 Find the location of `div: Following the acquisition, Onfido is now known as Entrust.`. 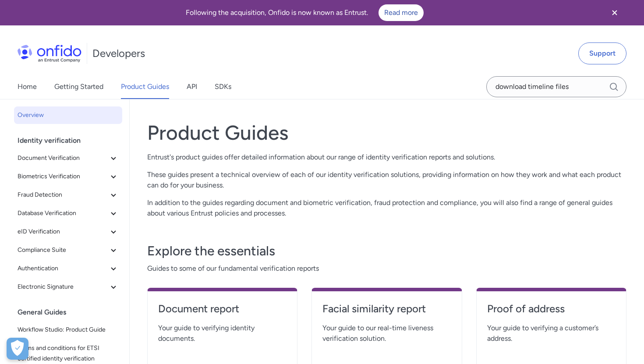

div: Following the acquisition, Onfido is now known as Entrust. is located at coordinates (304, 13).